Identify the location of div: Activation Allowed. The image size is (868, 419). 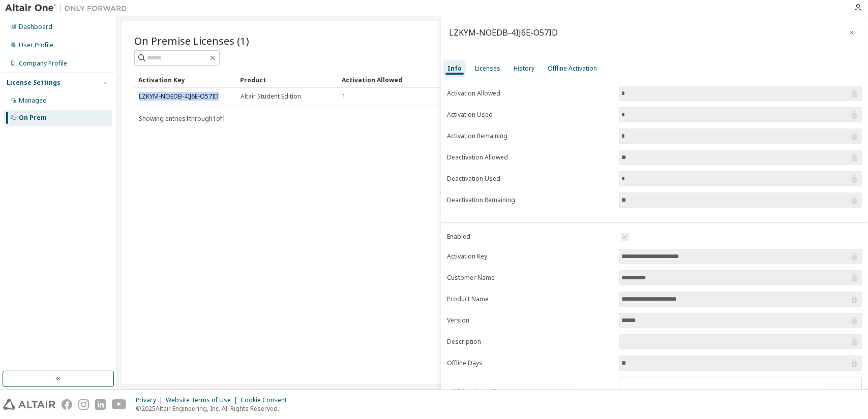
(388, 80).